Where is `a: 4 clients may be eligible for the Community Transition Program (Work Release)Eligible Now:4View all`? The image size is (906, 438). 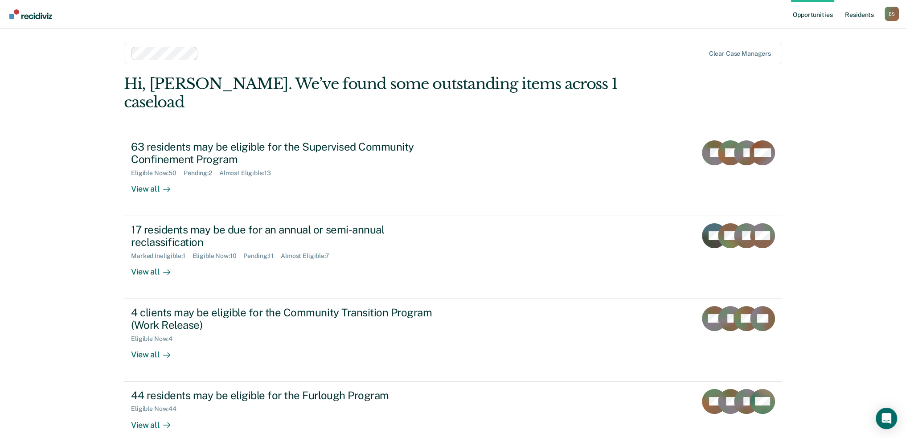 a: 4 clients may be eligible for the Community Transition Program (Work Release)Eligible Now:4View all is located at coordinates (453, 341).